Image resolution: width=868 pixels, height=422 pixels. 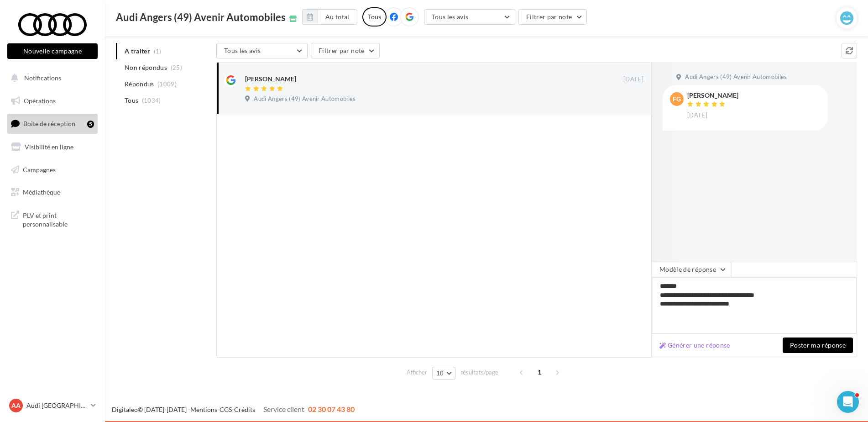 What do you see at coordinates (444, 373) in the screenshot?
I see `button: 10` at bounding box center [444, 373].